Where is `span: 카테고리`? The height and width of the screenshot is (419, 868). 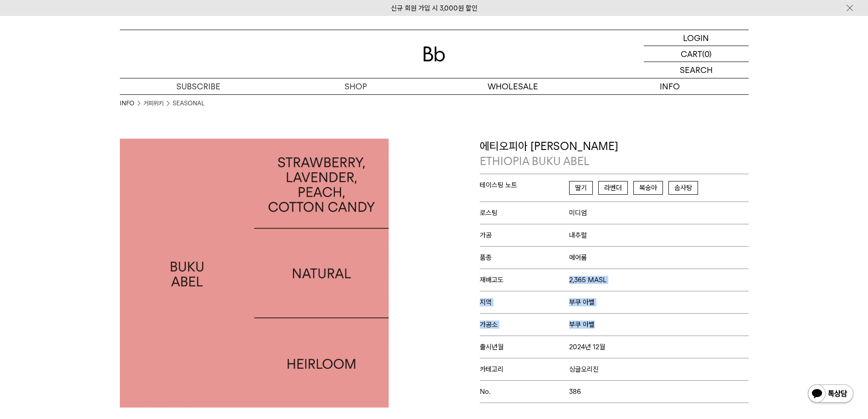 span: 카테고리 is located at coordinates (525, 369).